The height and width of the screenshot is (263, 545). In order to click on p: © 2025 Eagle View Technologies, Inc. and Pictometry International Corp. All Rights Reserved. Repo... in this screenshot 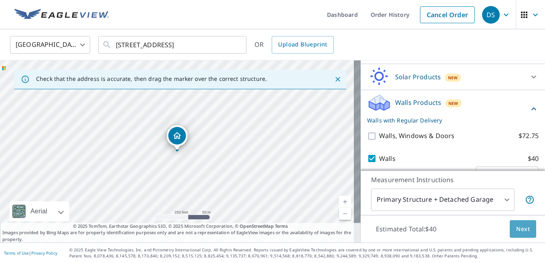, I will do `click(305, 253)`.